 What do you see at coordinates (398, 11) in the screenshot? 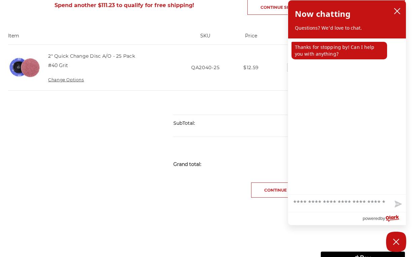
I see `button: close chatbox` at bounding box center [398, 11].